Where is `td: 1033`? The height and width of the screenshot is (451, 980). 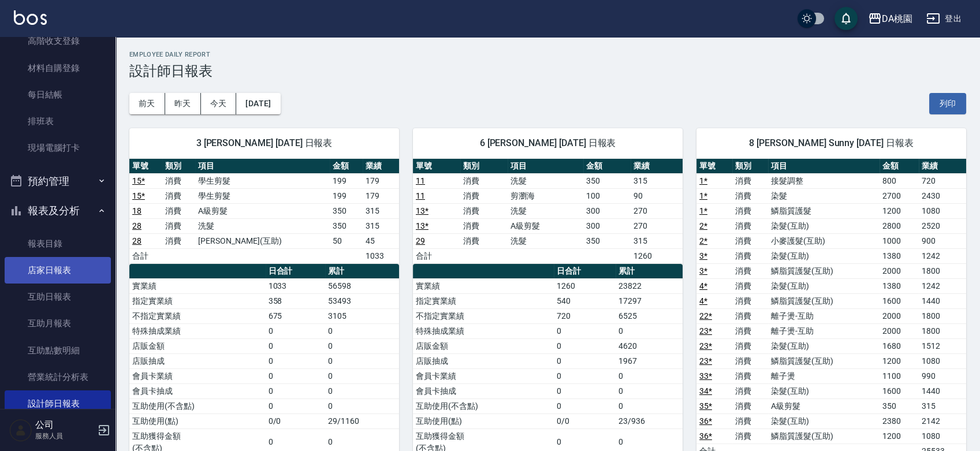 td: 1033 is located at coordinates (296, 286).